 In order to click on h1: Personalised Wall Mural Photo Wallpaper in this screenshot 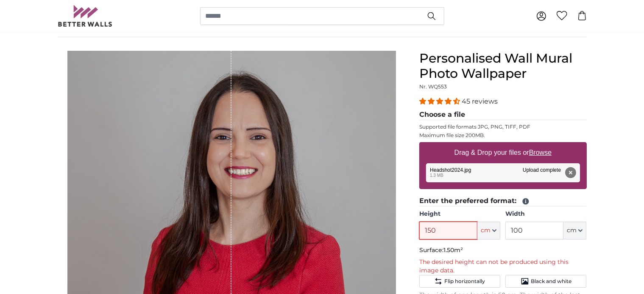, I will do `click(503, 66)`.